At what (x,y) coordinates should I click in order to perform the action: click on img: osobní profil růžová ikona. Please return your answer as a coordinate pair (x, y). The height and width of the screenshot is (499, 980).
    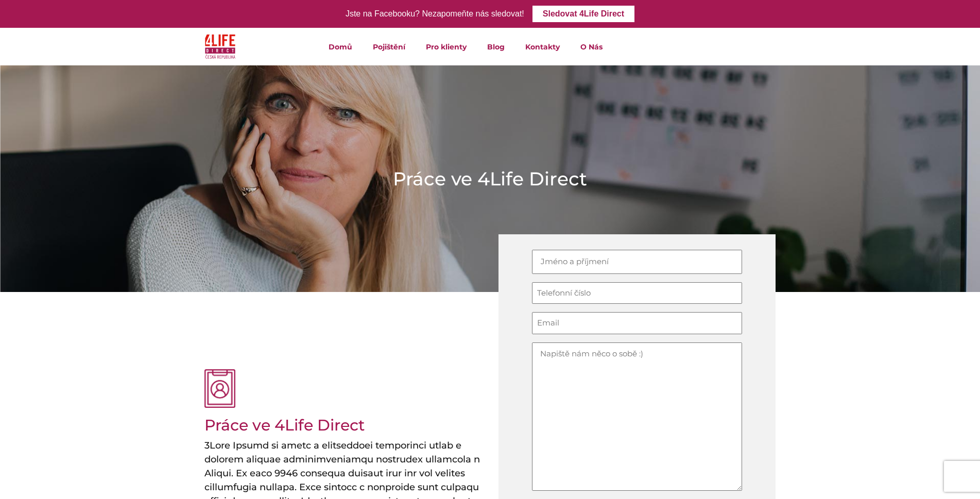
    Looking at the image, I should click on (220, 389).